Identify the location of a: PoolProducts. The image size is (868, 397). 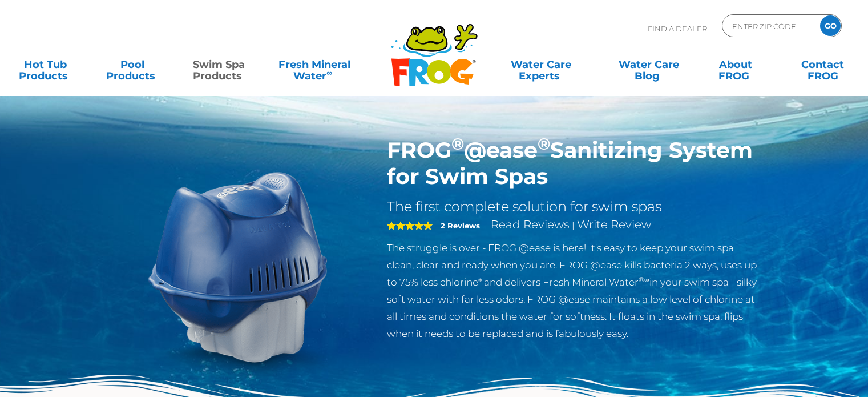
(132, 65).